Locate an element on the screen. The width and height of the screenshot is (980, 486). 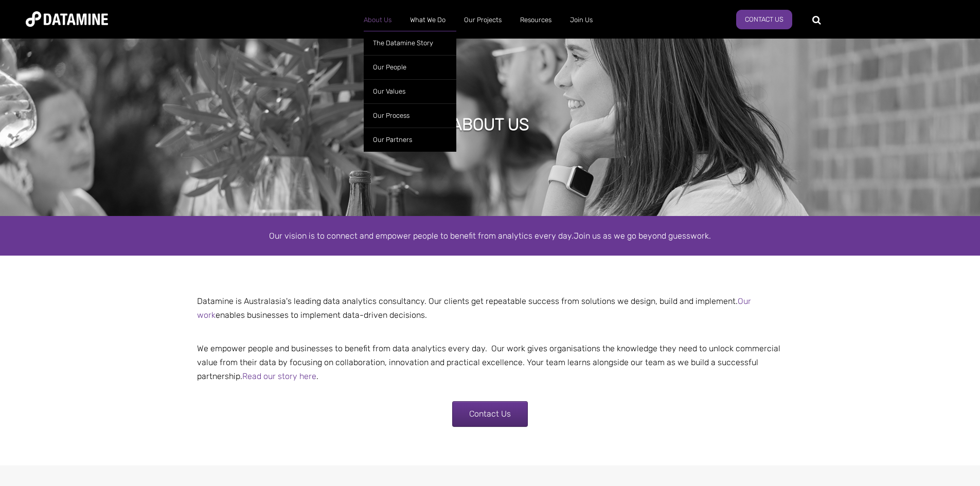
p: We empower people and businesses to benefit from data analytics every day. Our work gives organis... is located at coordinates (490, 355).